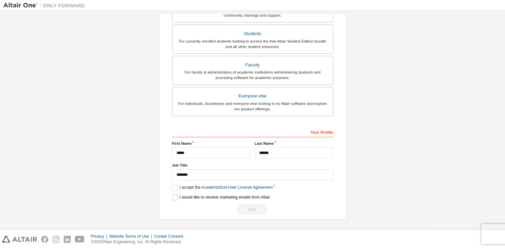 The height and width of the screenshot is (249, 505). What do you see at coordinates (67, 239) in the screenshot?
I see `img: linkedin.svg` at bounding box center [67, 239].